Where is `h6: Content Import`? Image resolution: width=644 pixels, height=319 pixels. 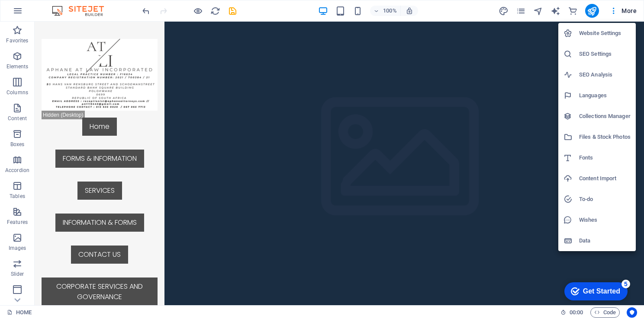 h6: Content Import is located at coordinates (604, 178).